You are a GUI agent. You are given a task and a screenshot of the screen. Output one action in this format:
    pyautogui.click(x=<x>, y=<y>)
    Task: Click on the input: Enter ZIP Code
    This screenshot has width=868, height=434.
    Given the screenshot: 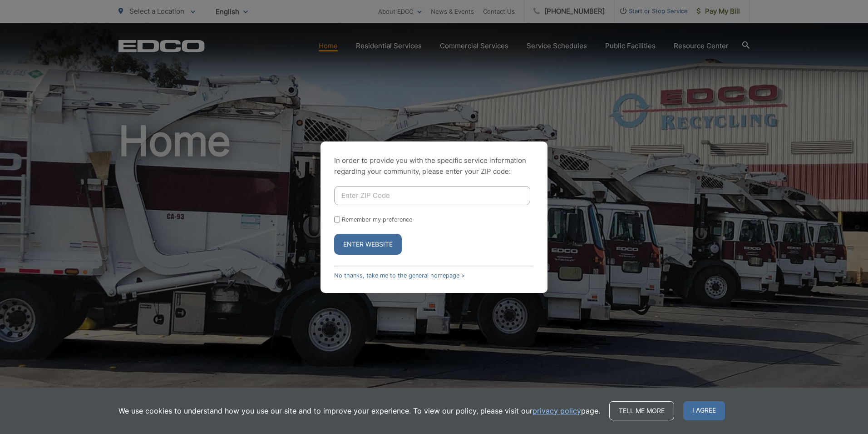 What is the action you would take?
    pyautogui.click(x=433, y=195)
    